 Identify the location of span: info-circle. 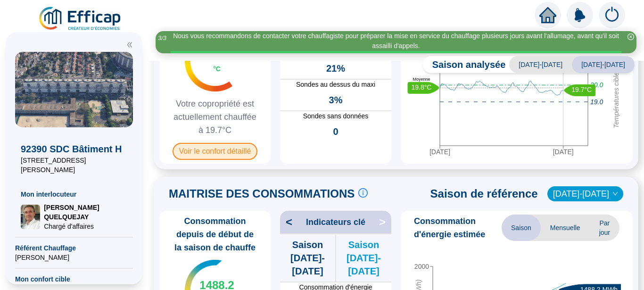
(363, 193).